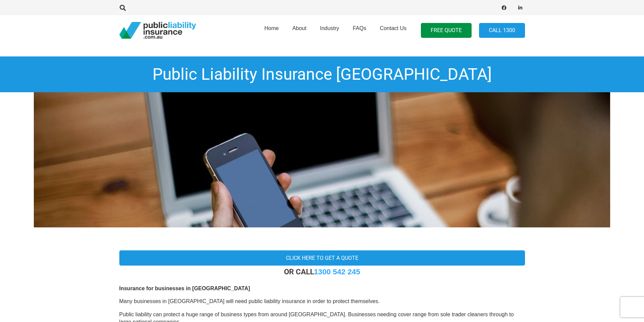  Describe the element at coordinates (271, 30) in the screenshot. I see `a: Home` at that location.